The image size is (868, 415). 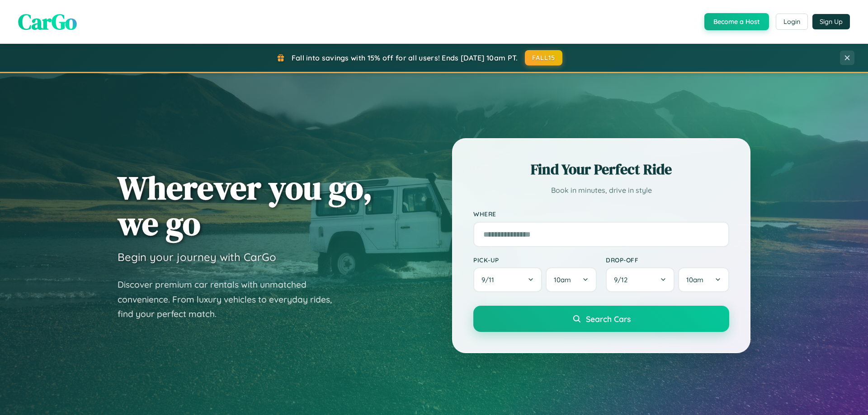 What do you see at coordinates (831, 22) in the screenshot?
I see `button: Sign Up` at bounding box center [831, 22].